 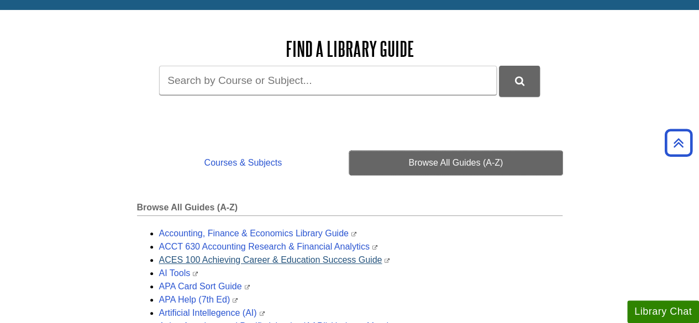 I want to click on i: Search Library Guides, so click(x=519, y=81).